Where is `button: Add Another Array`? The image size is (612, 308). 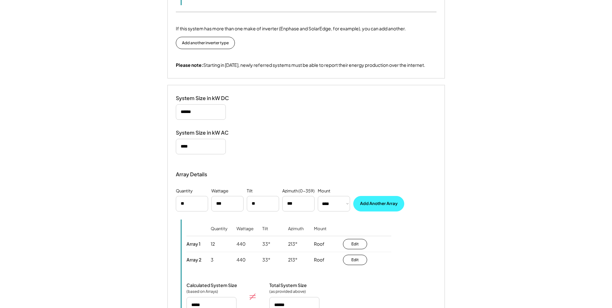
button: Add Another Array is located at coordinates (379, 204).